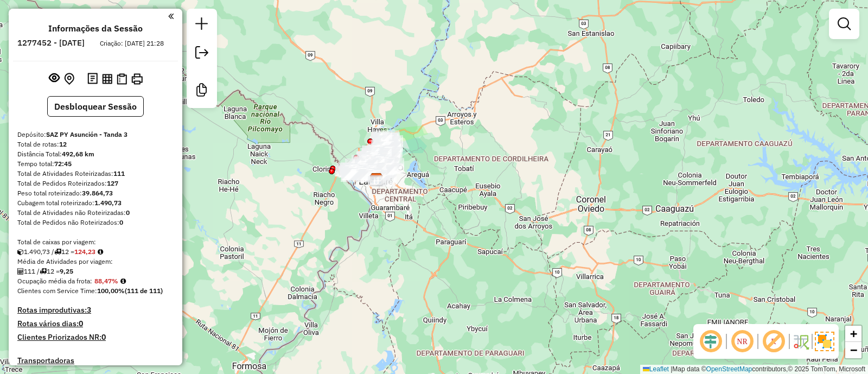  I want to click on span: Ocupação média da frota:, so click(55, 280).